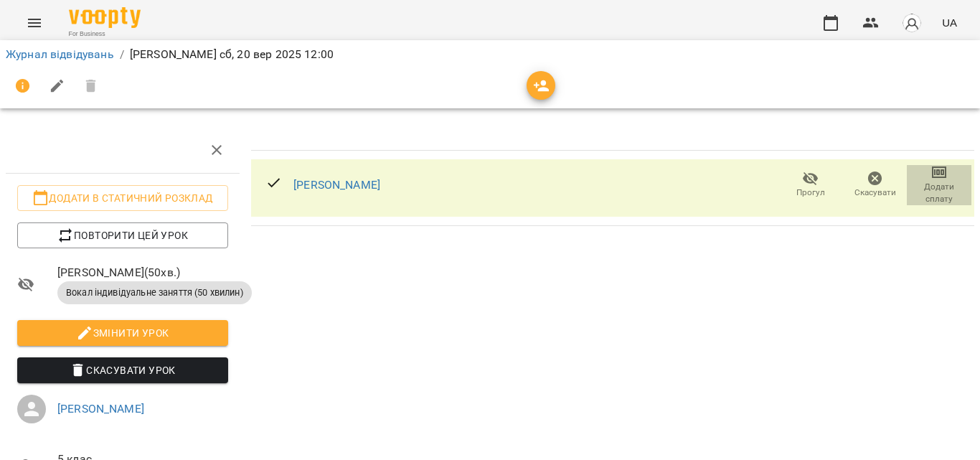 Image resolution: width=980 pixels, height=460 pixels. What do you see at coordinates (123, 198) in the screenshot?
I see `span: Додати в статичний розклад` at bounding box center [123, 198].